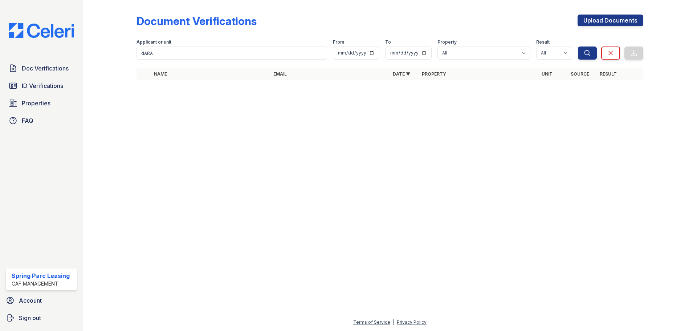  What do you see at coordinates (543, 42) in the screenshot?
I see `label: Result` at bounding box center [543, 42].